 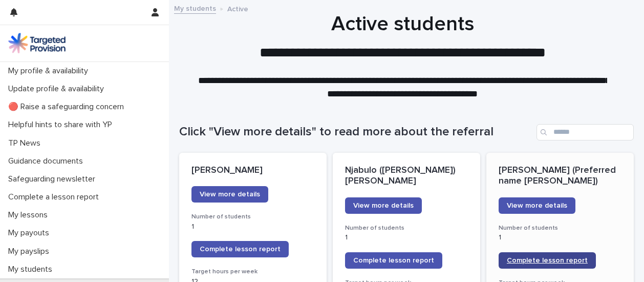 I want to click on p: Complete a lesson report, so click(x=55, y=197).